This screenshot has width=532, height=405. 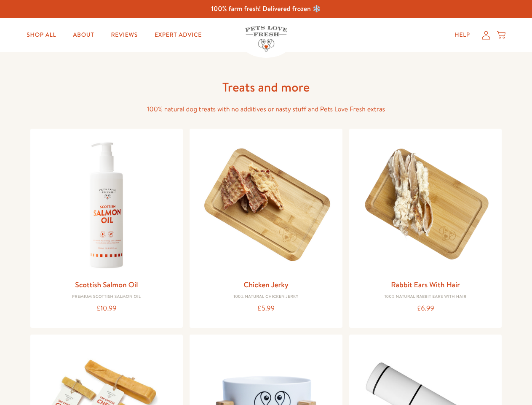 What do you see at coordinates (266, 87) in the screenshot?
I see `h1: Treats and more` at bounding box center [266, 87].